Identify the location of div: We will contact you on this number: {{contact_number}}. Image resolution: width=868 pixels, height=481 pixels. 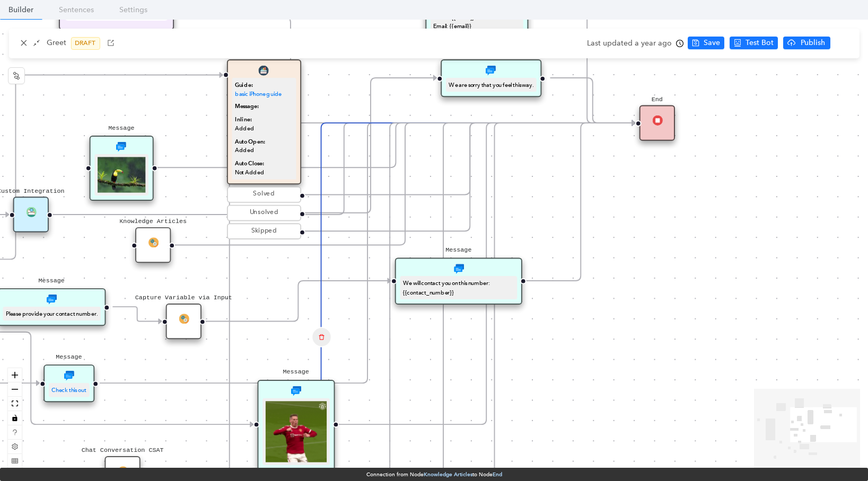
(458, 288).